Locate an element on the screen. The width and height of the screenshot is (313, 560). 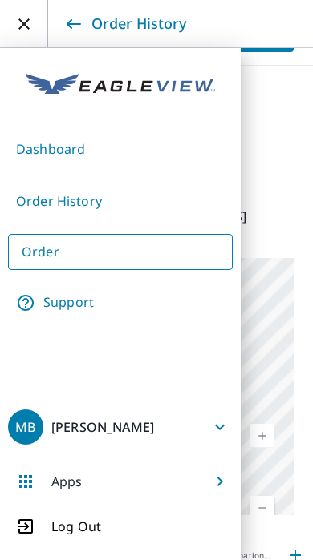
div: MB is located at coordinates (26, 427).